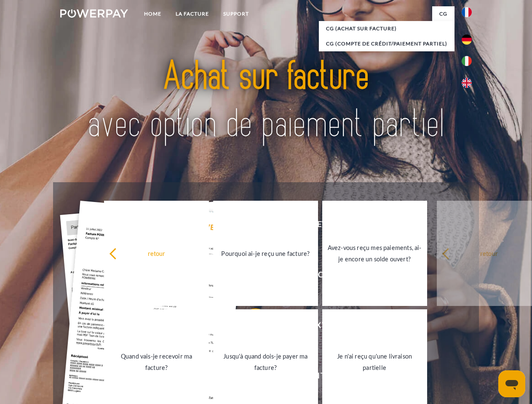  I want to click on div: Avez-vous reçu mes paiements, ai-je encore un solde ouvert?, so click(374, 254).